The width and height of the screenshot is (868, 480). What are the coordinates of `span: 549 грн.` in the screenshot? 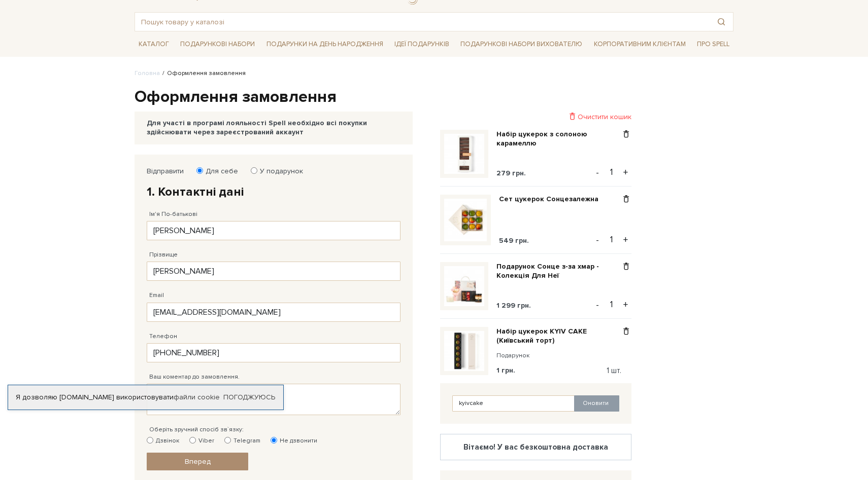 It's located at (514, 240).